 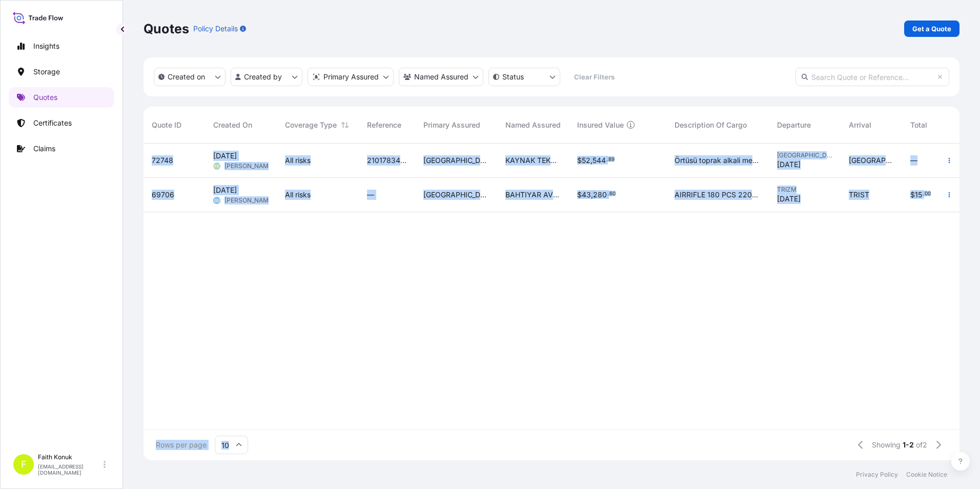 What do you see at coordinates (927, 475) in the screenshot?
I see `a: Cookie Notice` at bounding box center [927, 475].